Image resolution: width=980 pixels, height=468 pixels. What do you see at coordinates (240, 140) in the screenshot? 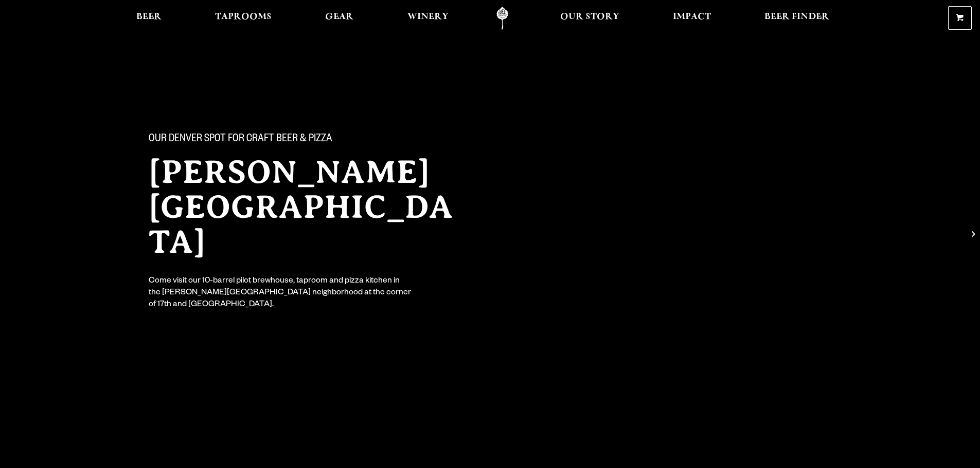
I see `span: Our Denver spot for craft beer & pizza` at bounding box center [240, 140].